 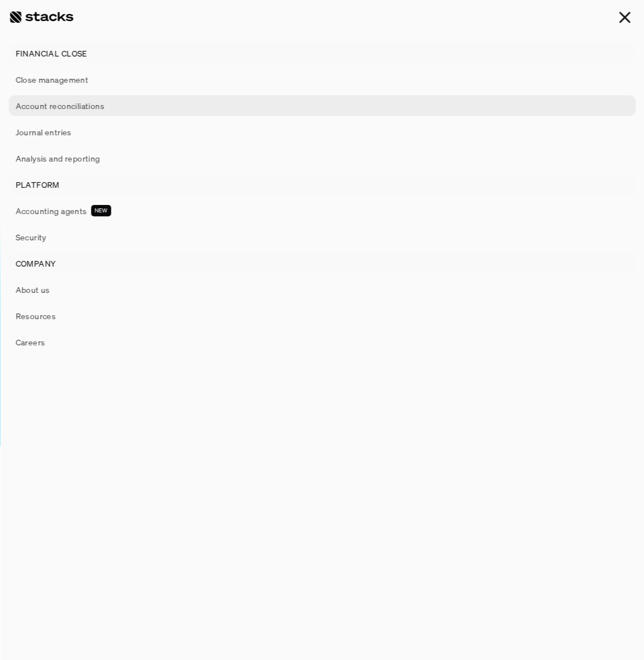 What do you see at coordinates (35, 316) in the screenshot?
I see `p: Resources` at bounding box center [35, 316].